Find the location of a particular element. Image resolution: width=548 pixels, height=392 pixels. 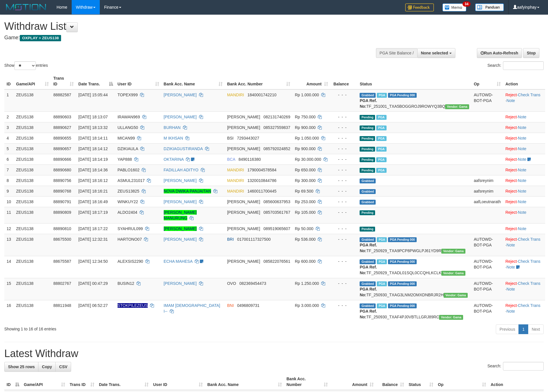

span: Grabbed is located at coordinates (368, 262).